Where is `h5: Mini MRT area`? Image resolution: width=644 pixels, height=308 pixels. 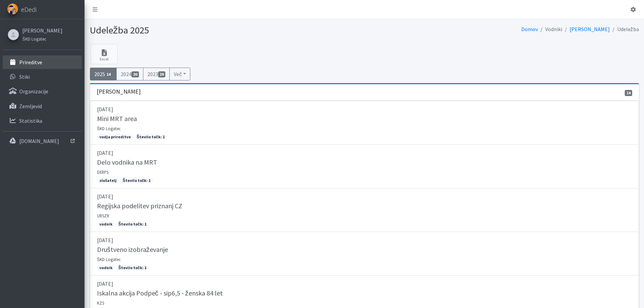
h5: Mini MRT area is located at coordinates (117, 119).